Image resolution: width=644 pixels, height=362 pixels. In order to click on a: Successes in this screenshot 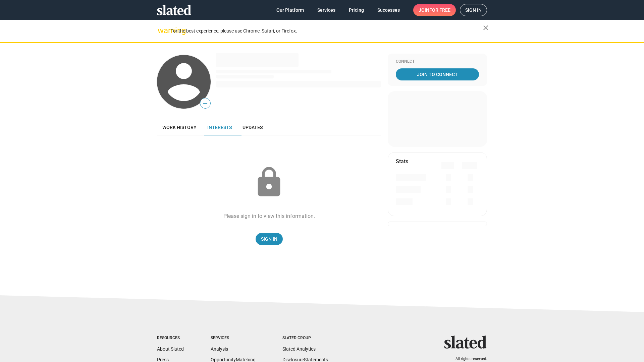, I will do `click(388, 10)`.